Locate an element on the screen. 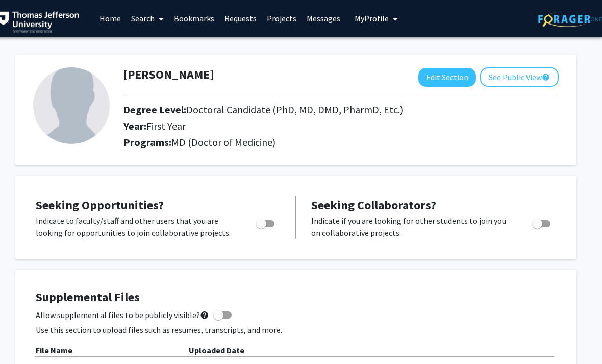 Image resolution: width=602 pixels, height=364 pixels. a: Search is located at coordinates (148, 18).